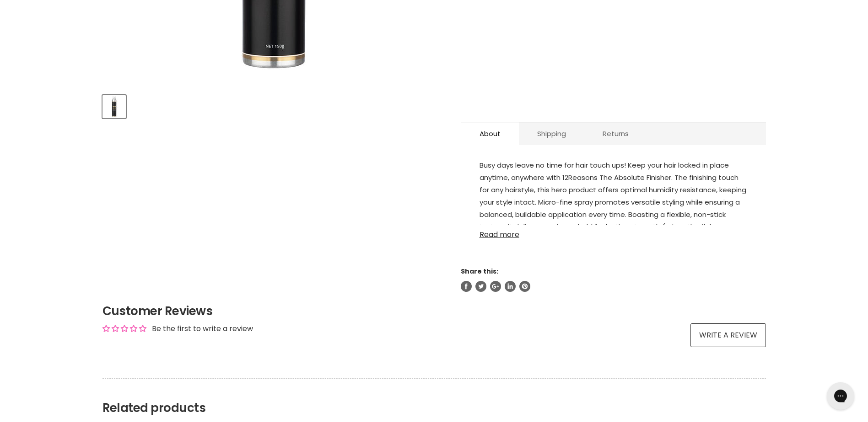  I want to click on aside: Share this:, so click(613, 279).